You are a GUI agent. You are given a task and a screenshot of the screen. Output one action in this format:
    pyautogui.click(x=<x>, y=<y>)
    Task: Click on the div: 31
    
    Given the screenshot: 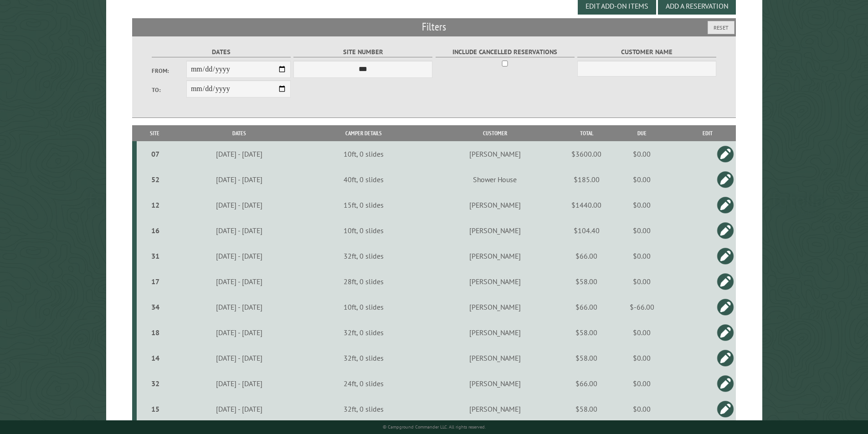 What is the action you would take?
    pyautogui.click(x=156, y=256)
    